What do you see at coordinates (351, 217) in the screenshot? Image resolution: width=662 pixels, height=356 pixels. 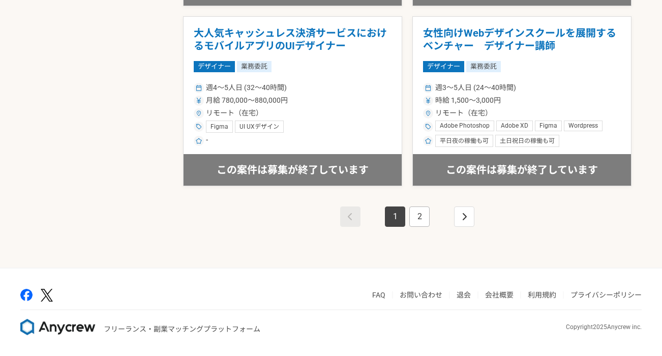 I see `a: This is the first page` at bounding box center [351, 217].